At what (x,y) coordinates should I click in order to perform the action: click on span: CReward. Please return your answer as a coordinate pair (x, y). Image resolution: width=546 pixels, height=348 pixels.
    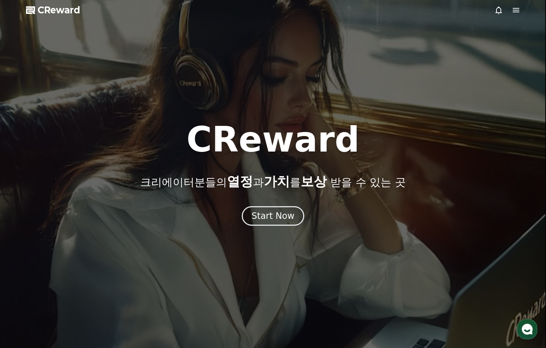
    Looking at the image, I should click on (59, 10).